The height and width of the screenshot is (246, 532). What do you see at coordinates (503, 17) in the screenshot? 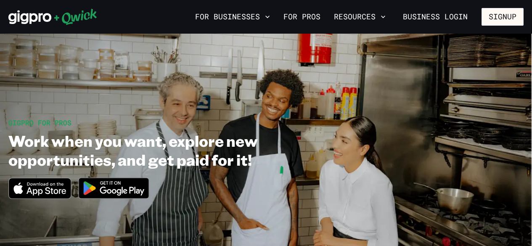
I see `button: Signup` at bounding box center [503, 17].